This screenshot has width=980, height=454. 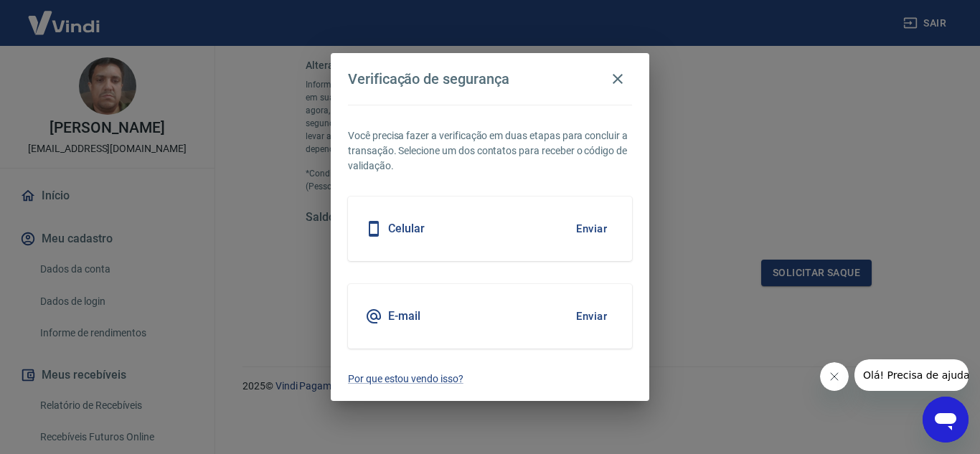 I want to click on p: Você precisa fazer a verificação em duas etapas para concluir a transação. Selecione um dos conta..., so click(x=490, y=151).